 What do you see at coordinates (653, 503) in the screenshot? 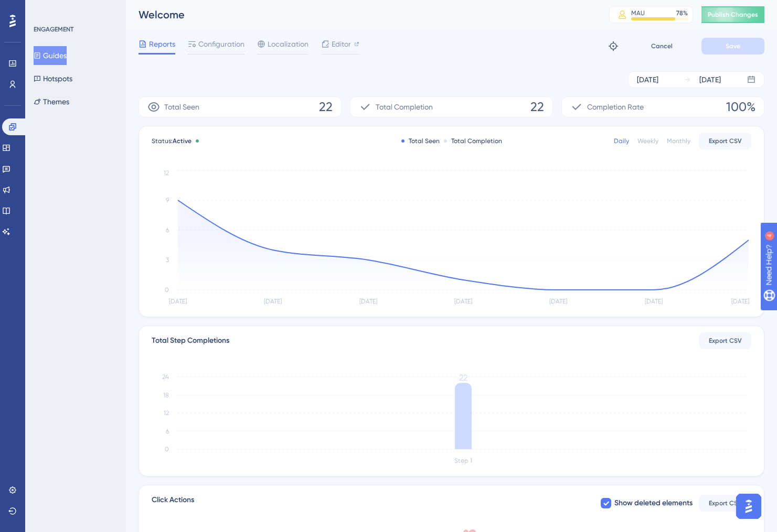
I see `span: Show deleted elements` at bounding box center [653, 503].